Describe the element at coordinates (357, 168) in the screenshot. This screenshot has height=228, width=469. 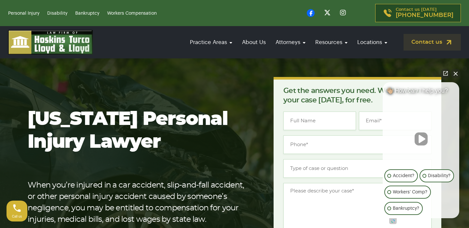
I see `input: Type of case or question` at that location.